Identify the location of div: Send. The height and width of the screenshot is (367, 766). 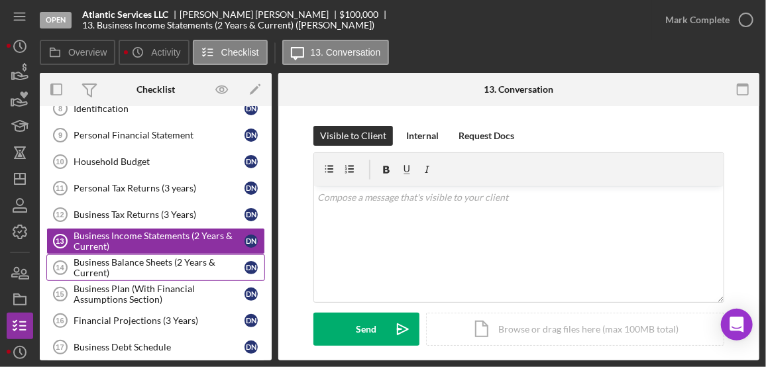
(366, 329).